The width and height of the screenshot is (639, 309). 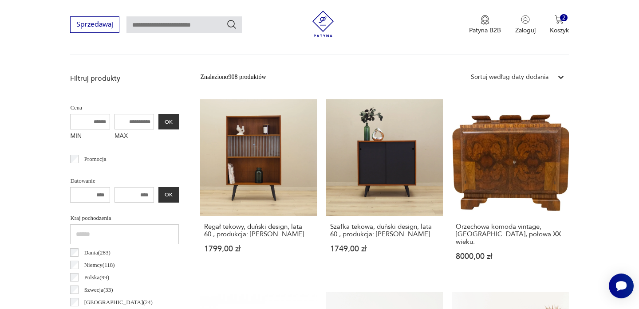 I want to click on p: Koszyk, so click(x=559, y=30).